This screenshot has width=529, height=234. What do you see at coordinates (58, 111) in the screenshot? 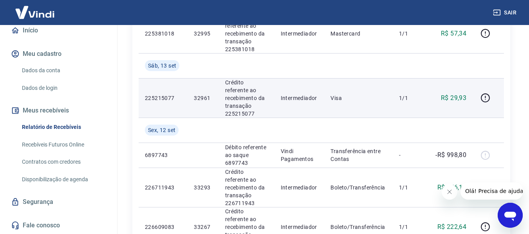
I see `button: Meus recebíveis` at bounding box center [58, 111].